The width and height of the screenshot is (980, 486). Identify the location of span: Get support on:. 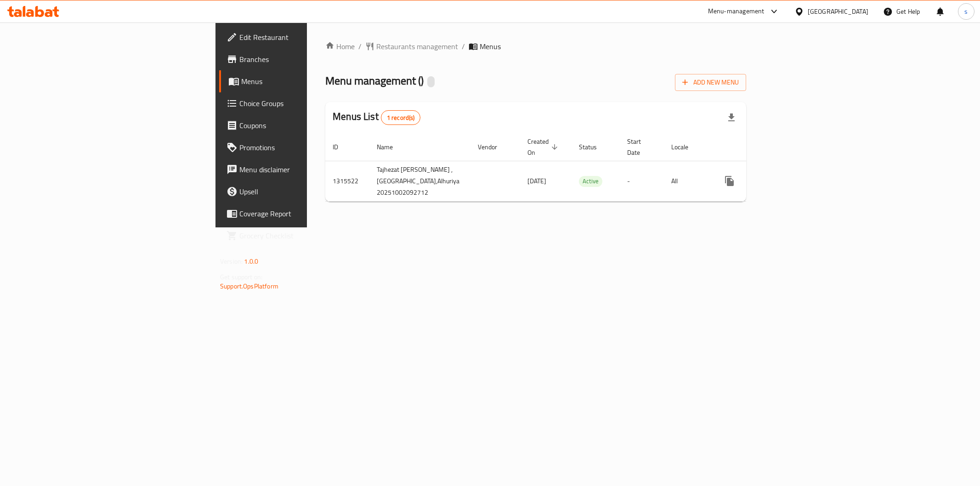
(241, 277).